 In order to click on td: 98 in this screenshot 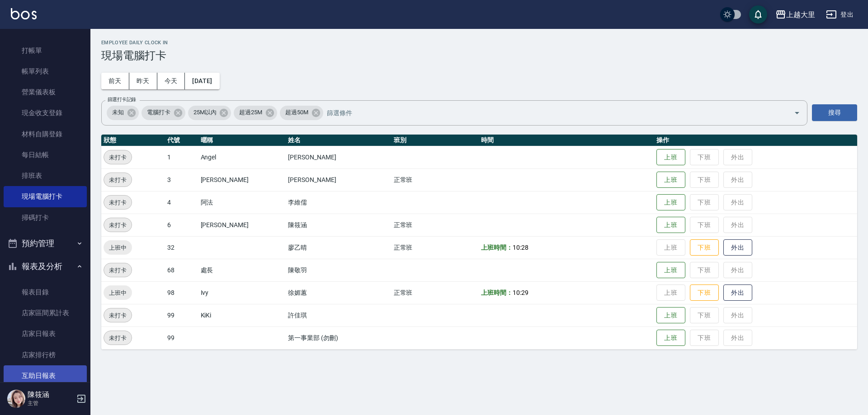, I will do `click(181, 293)`.